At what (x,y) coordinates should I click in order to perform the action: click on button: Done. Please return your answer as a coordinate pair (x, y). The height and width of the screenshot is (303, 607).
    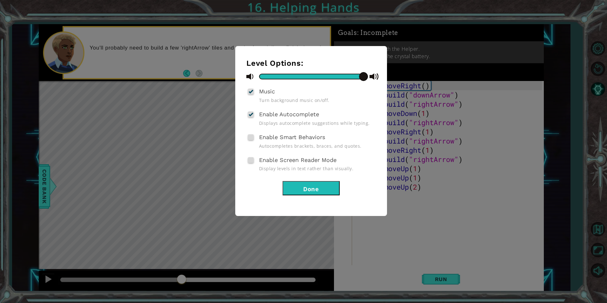
    Looking at the image, I should click on (311, 188).